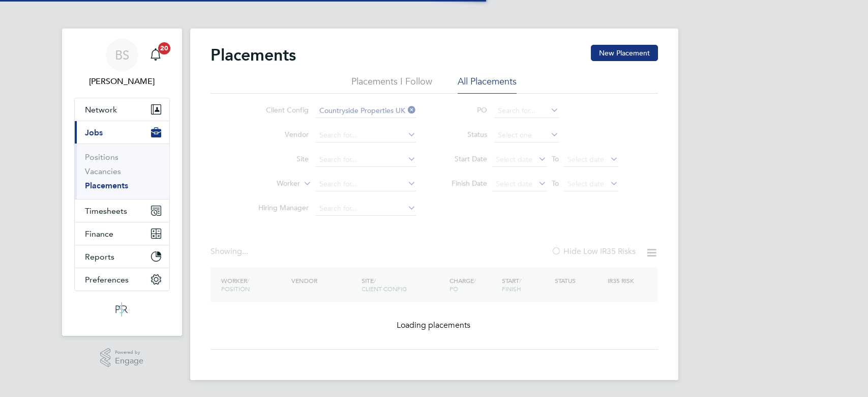  What do you see at coordinates (392, 84) in the screenshot?
I see `li: Placements I Follow` at bounding box center [392, 84].